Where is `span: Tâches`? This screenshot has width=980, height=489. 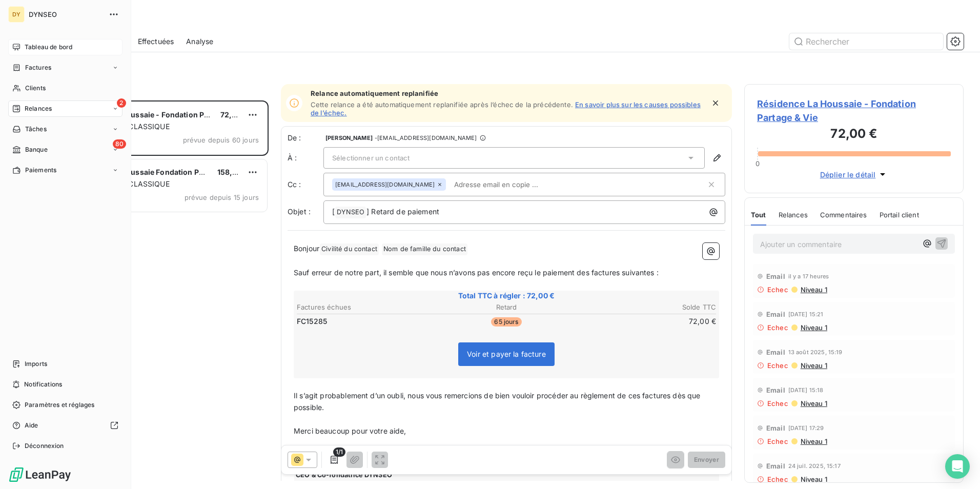
span: Tâches is located at coordinates (36, 130).